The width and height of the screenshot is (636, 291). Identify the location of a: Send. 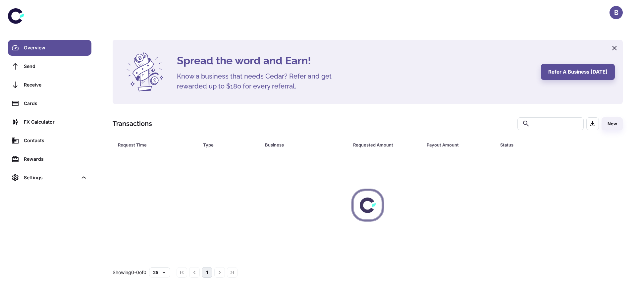
(50, 66).